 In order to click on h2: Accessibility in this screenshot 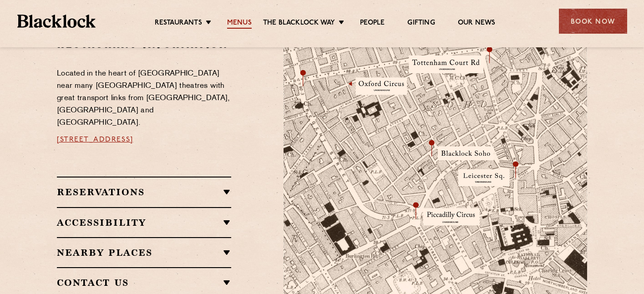, I will do `click(144, 223)`.